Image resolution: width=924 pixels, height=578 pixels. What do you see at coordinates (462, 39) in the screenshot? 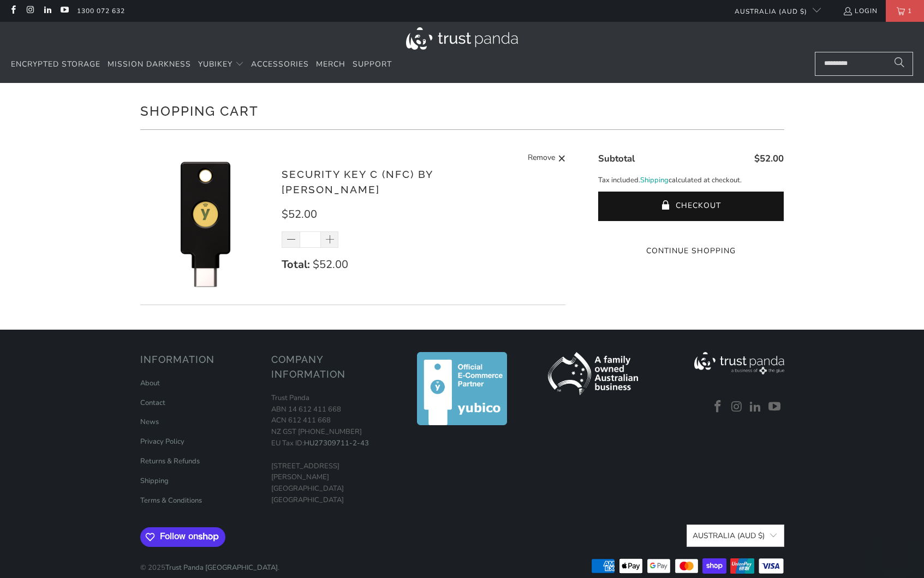
I see `img: Trust Panda Australia` at bounding box center [462, 39].